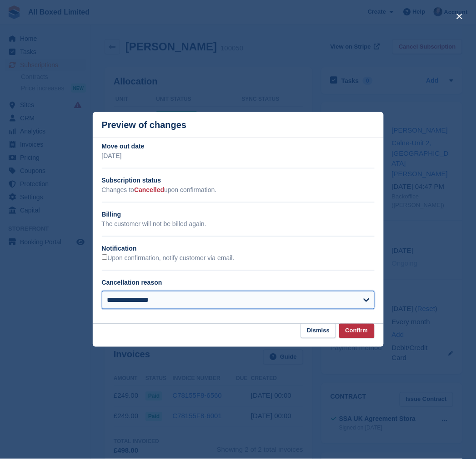  I want to click on button: Dismiss, so click(318, 331).